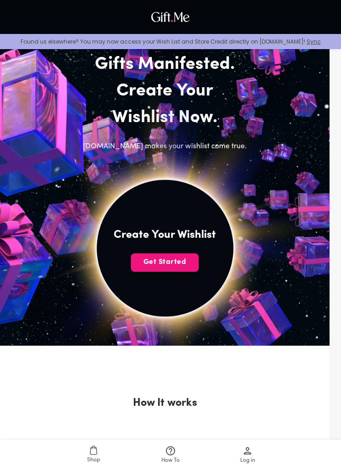  I want to click on h2: How It works, so click(165, 403).